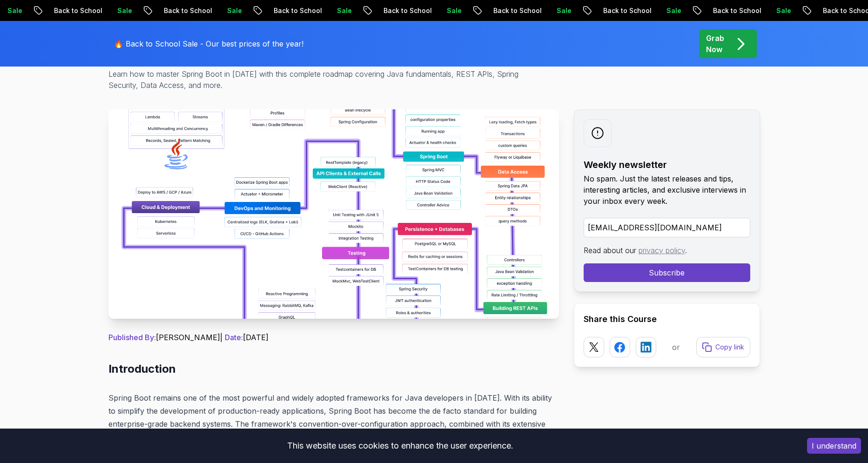  I want to click on p: or, so click(676, 347).